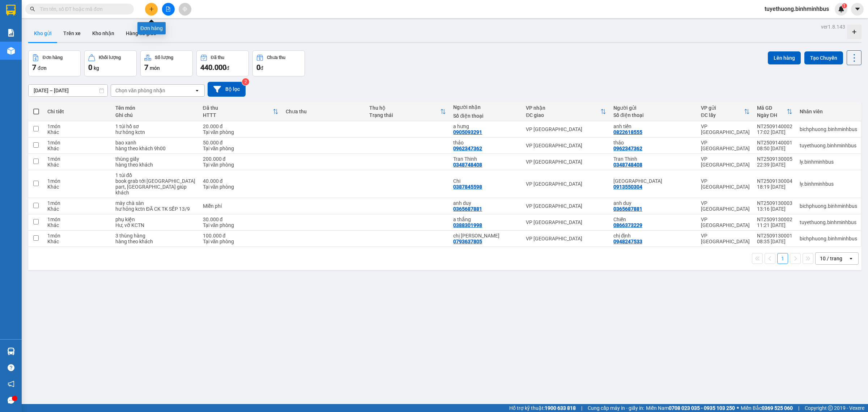 The height and width of the screenshot is (412, 868). I want to click on div: Người nhận, so click(486, 107).